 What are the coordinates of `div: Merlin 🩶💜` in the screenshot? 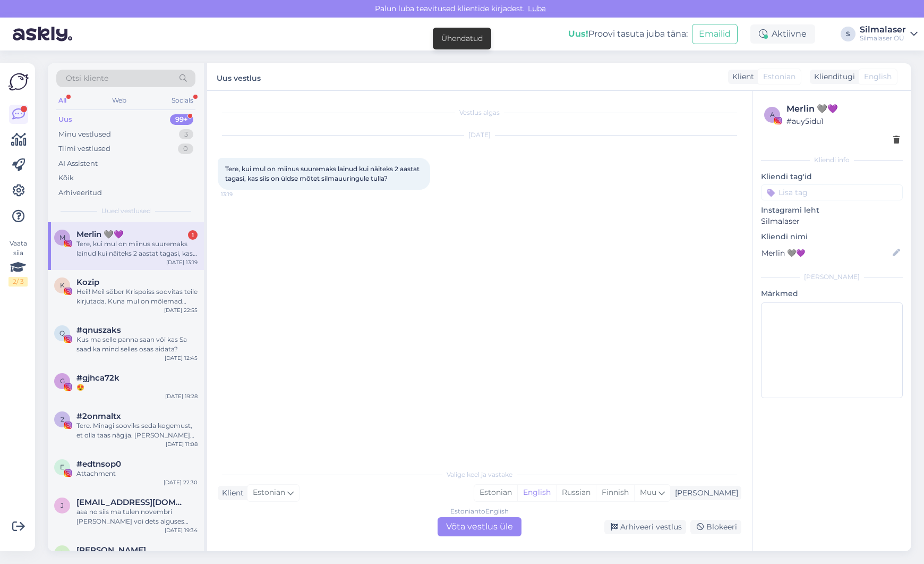 It's located at (843, 109).